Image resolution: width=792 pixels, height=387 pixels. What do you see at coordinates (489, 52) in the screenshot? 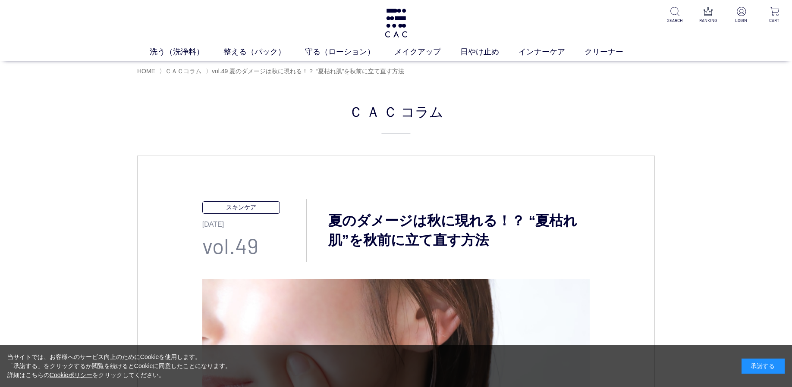
I see `a: 日やけ止め` at bounding box center [489, 52].